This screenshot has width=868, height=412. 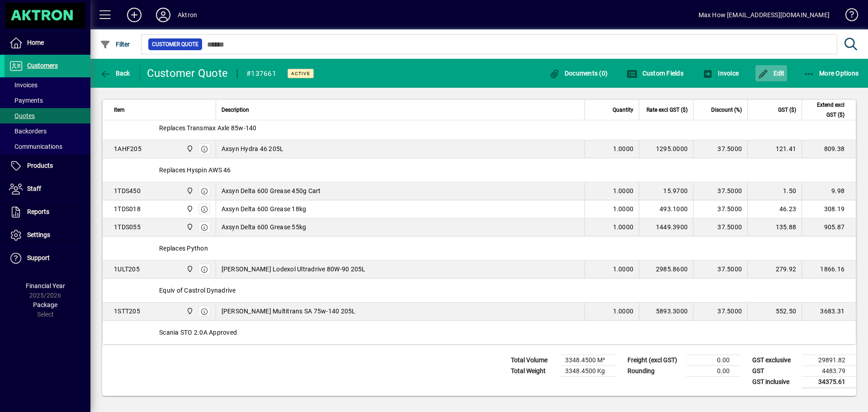 What do you see at coordinates (48, 131) in the screenshot?
I see `a: Backorders` at bounding box center [48, 131].